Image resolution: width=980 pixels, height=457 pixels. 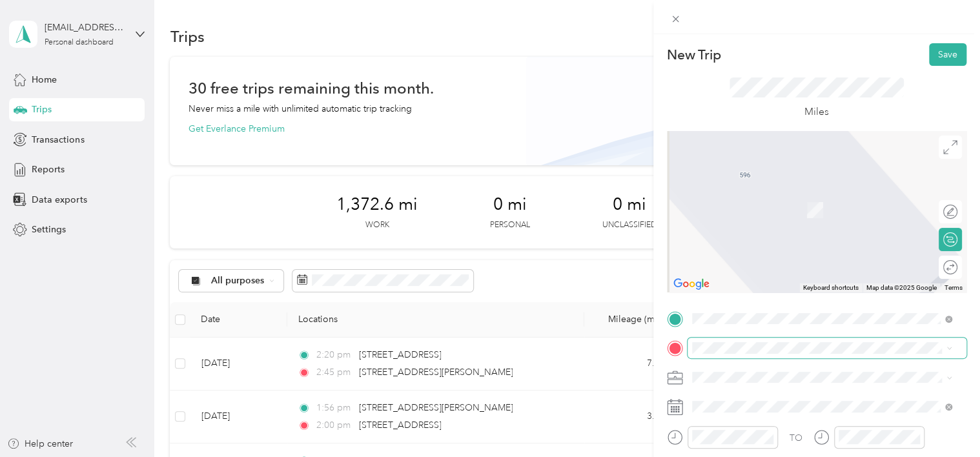 What do you see at coordinates (901, 287) in the screenshot?
I see `span: Map data ©2025 Google` at bounding box center [901, 287].